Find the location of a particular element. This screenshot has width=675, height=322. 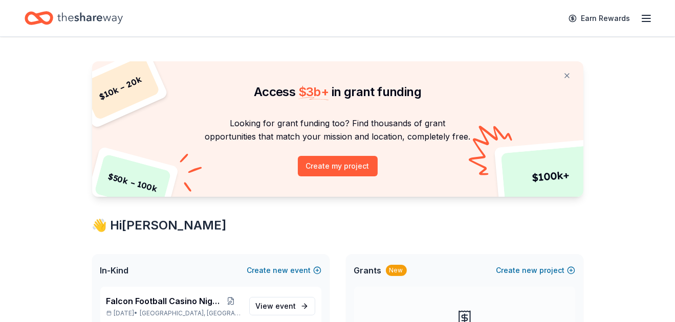

a: Earn Rewards is located at coordinates (599, 18).